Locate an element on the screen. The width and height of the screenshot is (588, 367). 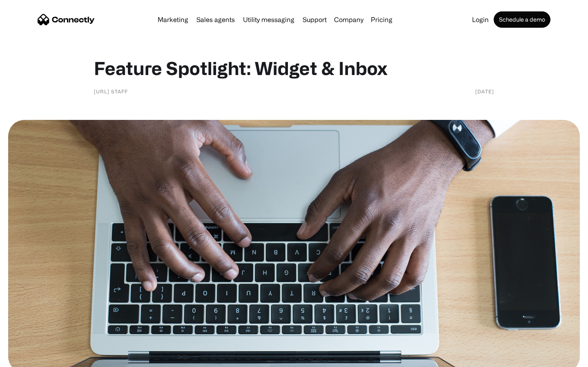
h1: Feature Spotlight: Widget & Inbox is located at coordinates (294, 68).